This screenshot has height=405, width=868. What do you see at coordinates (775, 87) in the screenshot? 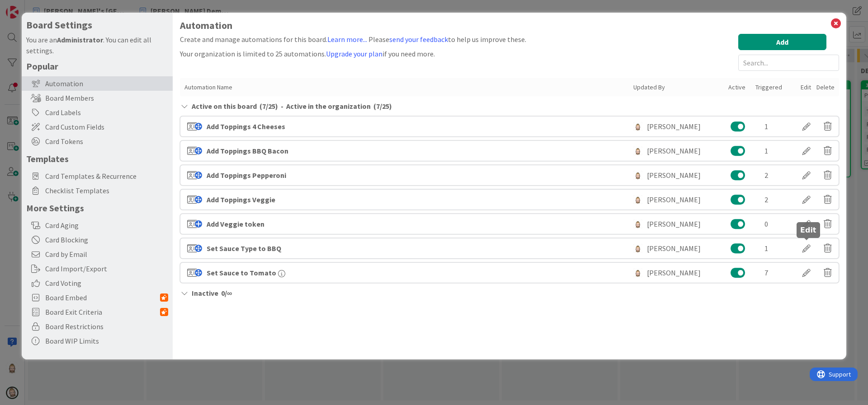
I see `div: Triggered` at bounding box center [775, 87].